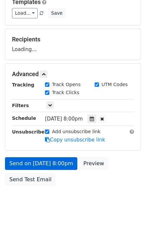 The image size is (146, 242). Describe the element at coordinates (73, 39) in the screenshot. I see `h5: Recipients` at that location.